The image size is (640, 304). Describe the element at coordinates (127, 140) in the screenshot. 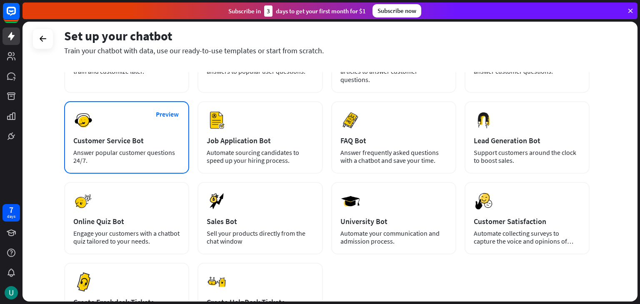

I see `div: Customer Service Bot` at that location.